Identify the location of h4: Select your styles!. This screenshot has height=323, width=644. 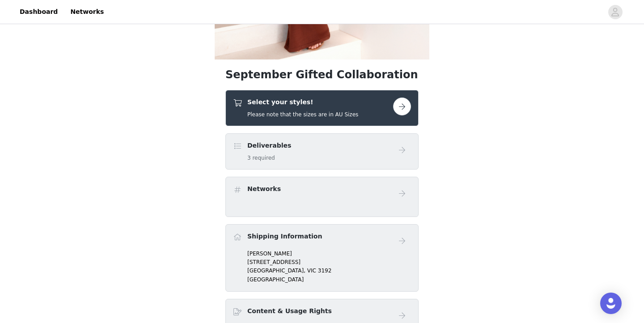
(303, 102).